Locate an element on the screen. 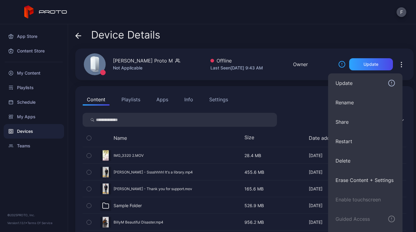 This screenshot has width=416, height=232. button: Name is located at coordinates (120, 138).